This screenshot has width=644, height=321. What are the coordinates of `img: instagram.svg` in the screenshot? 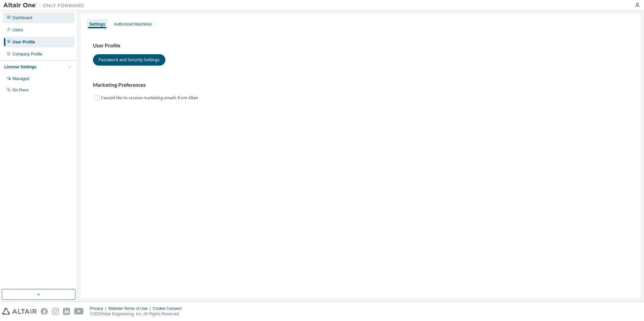 It's located at (56, 312).